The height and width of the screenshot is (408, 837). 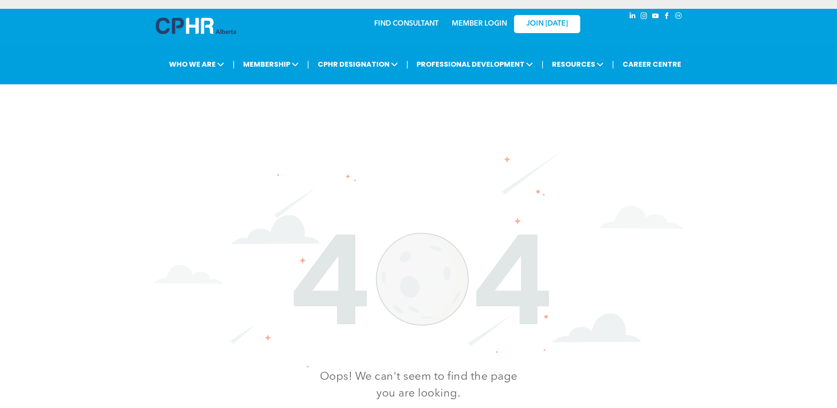 What do you see at coordinates (651, 64) in the screenshot?
I see `a: CAREER CENTRE` at bounding box center [651, 64].